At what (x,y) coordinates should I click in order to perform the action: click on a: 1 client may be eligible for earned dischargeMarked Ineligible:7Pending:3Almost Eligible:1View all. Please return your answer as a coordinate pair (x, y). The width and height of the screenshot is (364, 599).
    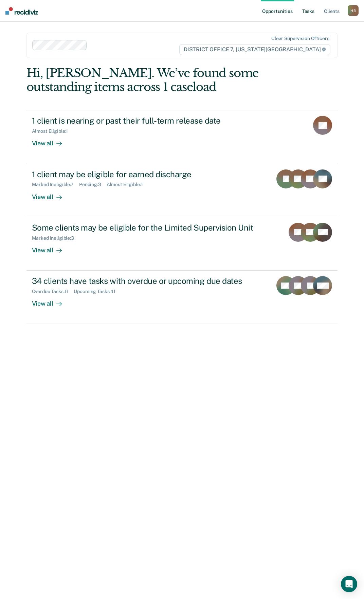
    Looking at the image, I should click on (182, 190).